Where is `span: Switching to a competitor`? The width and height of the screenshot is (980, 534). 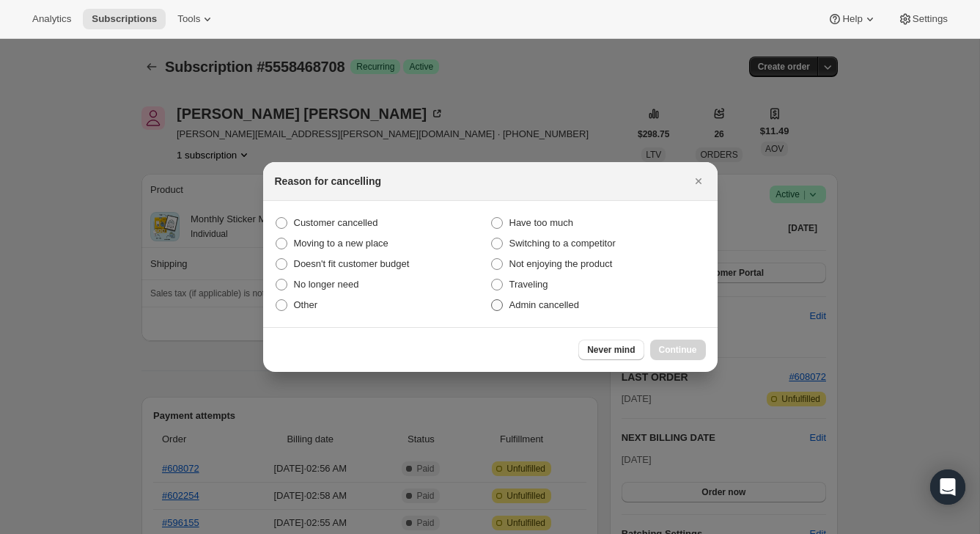 span: Switching to a competitor is located at coordinates (562, 242).